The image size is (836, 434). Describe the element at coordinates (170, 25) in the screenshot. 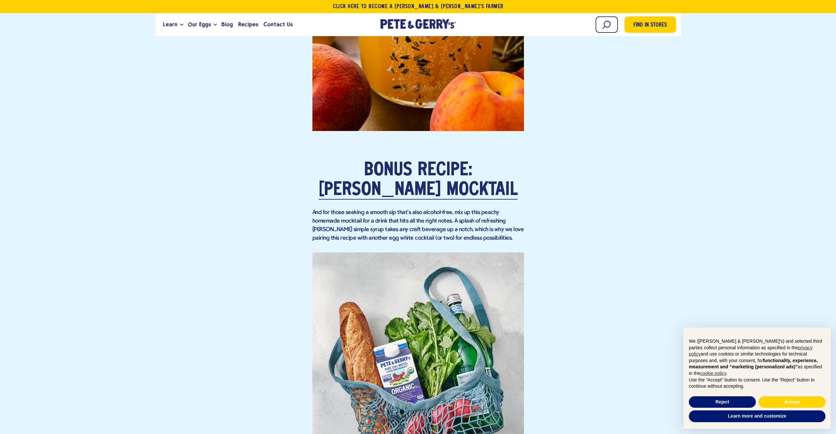

I see `a: Learn` at that location.